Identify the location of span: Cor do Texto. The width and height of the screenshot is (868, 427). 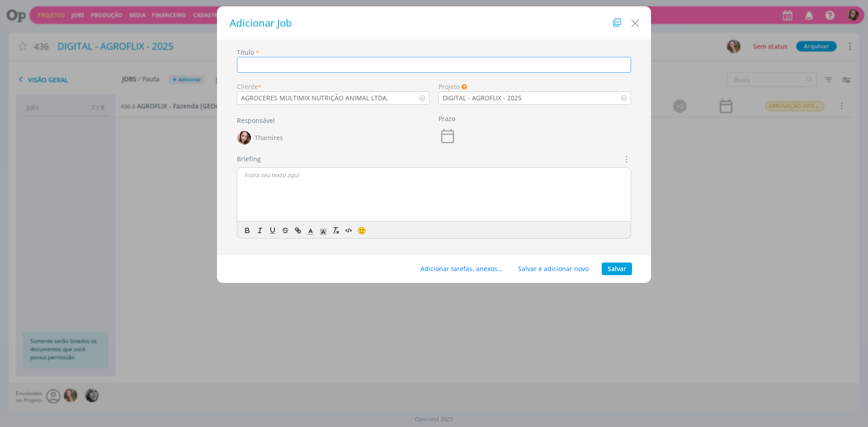
(310, 230).